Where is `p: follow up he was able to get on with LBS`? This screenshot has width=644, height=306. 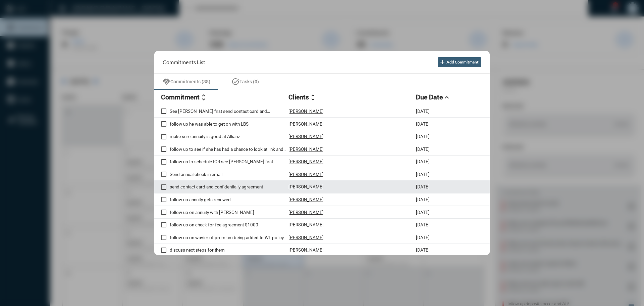
p: follow up he was able to get on with LBS is located at coordinates (229, 124).